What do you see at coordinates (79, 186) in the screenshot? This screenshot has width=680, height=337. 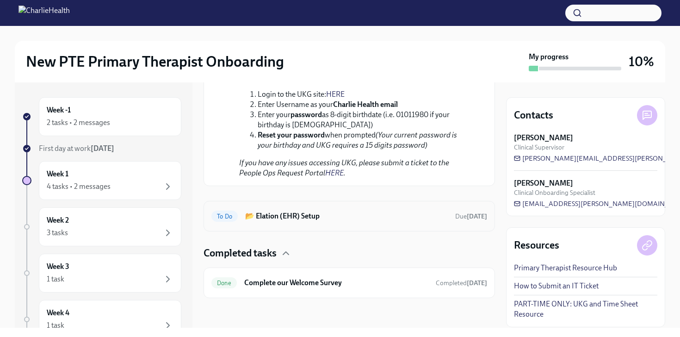 I see `div: 4 tasks • 2 messages` at bounding box center [79, 186].